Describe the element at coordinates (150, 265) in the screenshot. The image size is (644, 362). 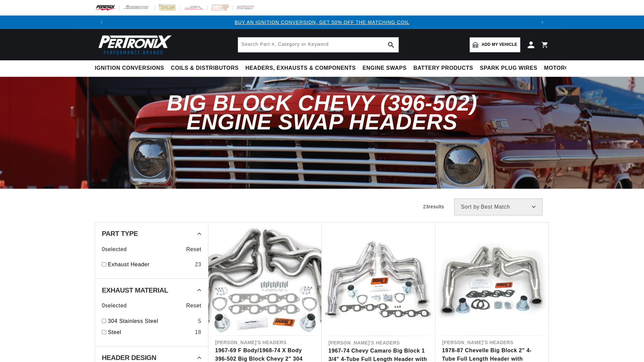
I see `a: Exhaust Header` at that location.